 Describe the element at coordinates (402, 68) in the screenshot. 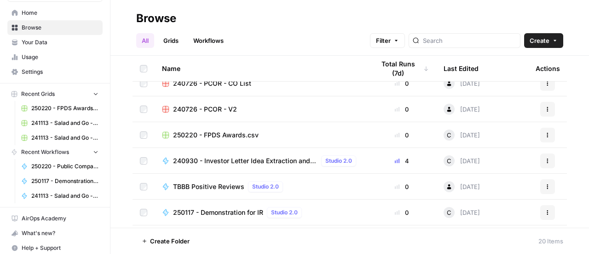

I see `div: Total Runs (7d)` at that location.